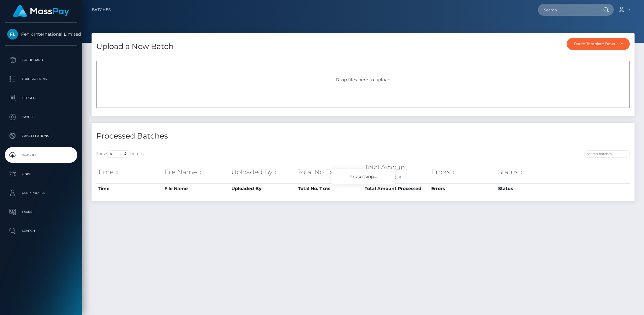 This screenshot has width=644, height=315. I want to click on a: Ledger, so click(41, 98).